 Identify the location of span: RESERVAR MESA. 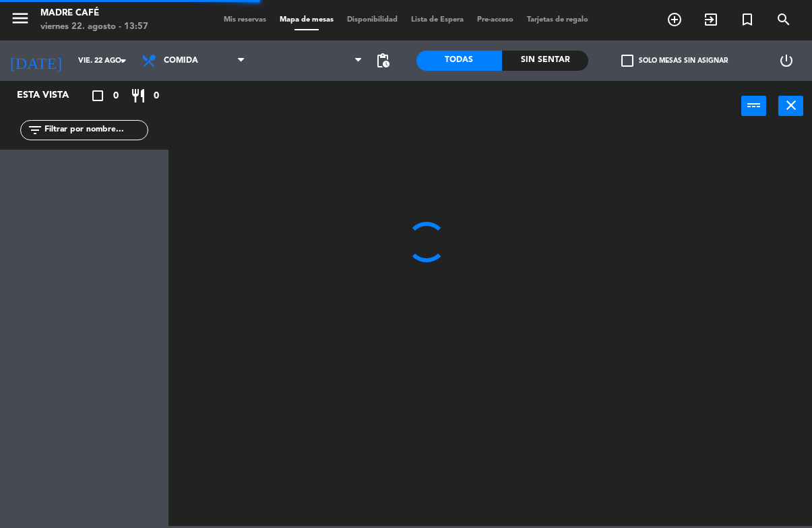
(675, 19).